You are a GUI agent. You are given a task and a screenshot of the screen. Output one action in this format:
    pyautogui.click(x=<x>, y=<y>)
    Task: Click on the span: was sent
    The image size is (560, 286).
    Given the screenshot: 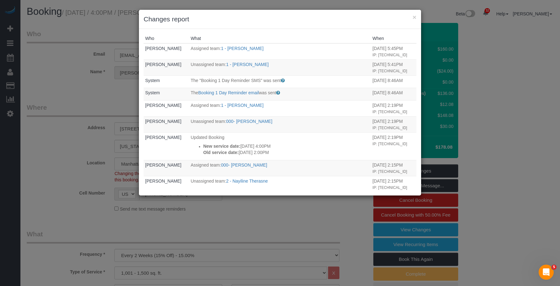 What is the action you would take?
    pyautogui.click(x=267, y=93)
    